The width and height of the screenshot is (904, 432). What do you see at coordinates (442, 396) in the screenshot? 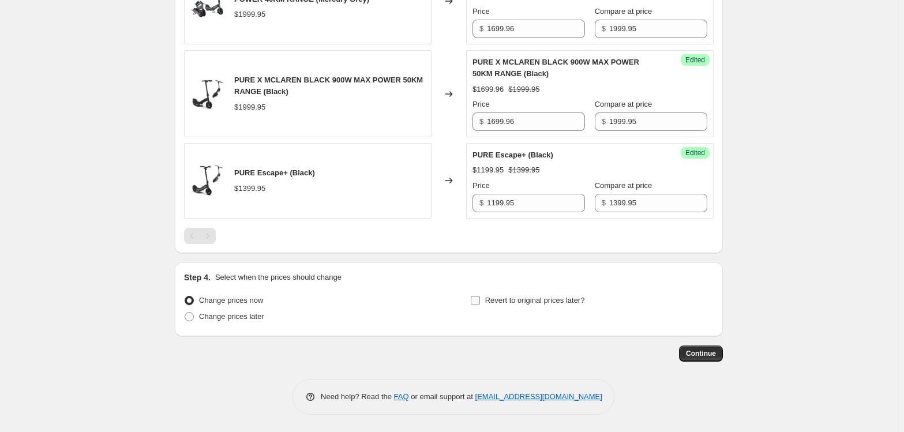
I see `span: or email support at` at bounding box center [442, 396].